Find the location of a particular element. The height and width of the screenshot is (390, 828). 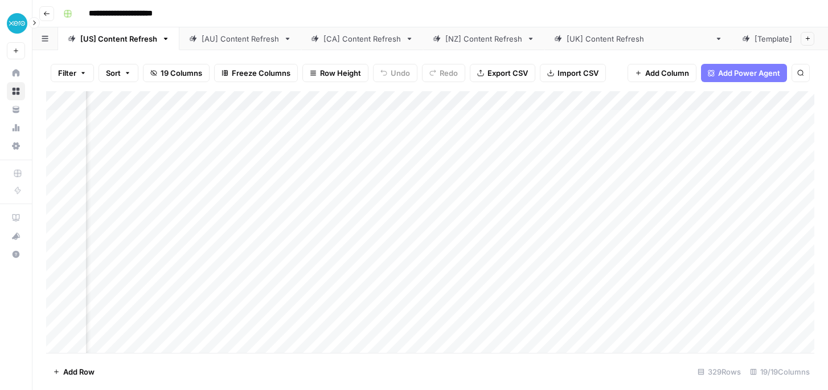

span: Add Column is located at coordinates (667, 73).